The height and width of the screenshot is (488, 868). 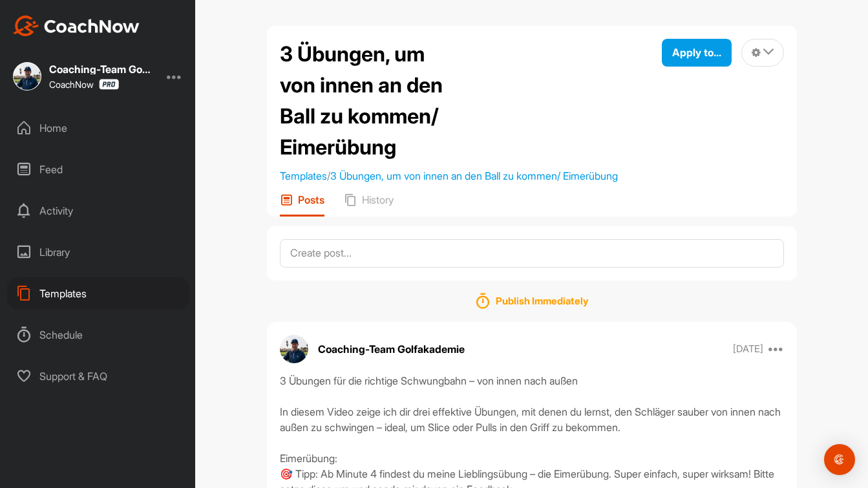 What do you see at coordinates (98, 334) in the screenshot?
I see `div: Schedule` at bounding box center [98, 334].